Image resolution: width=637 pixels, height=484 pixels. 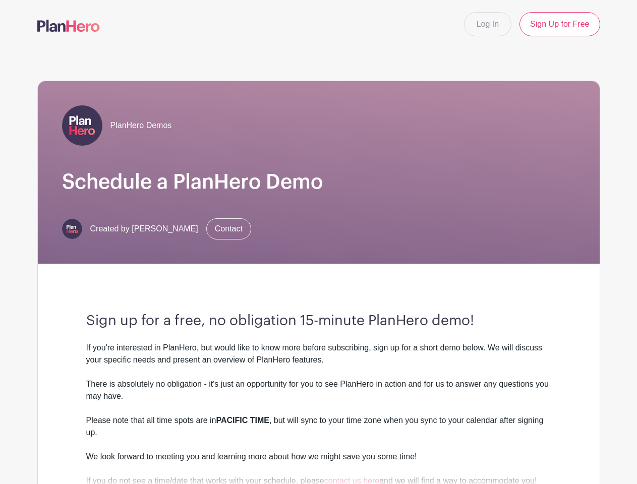 I want to click on a: Sign Up for Free, so click(x=560, y=24).